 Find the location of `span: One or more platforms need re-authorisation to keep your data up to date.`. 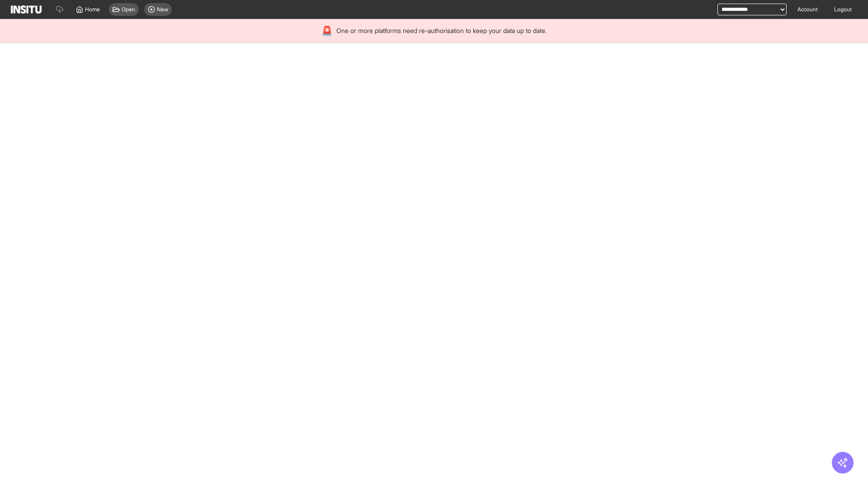

span: One or more platforms need re-authorisation to keep your data up to date. is located at coordinates (441, 31).